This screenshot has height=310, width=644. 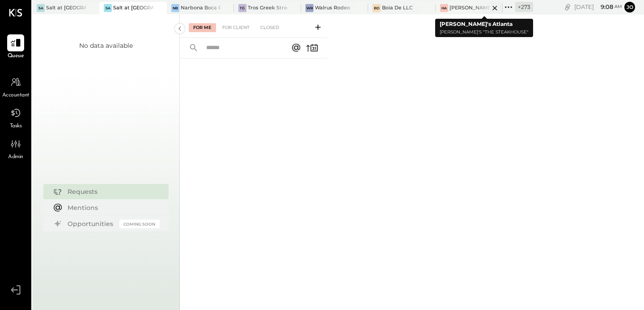 I want to click on span: Accountant, so click(x=16, y=96).